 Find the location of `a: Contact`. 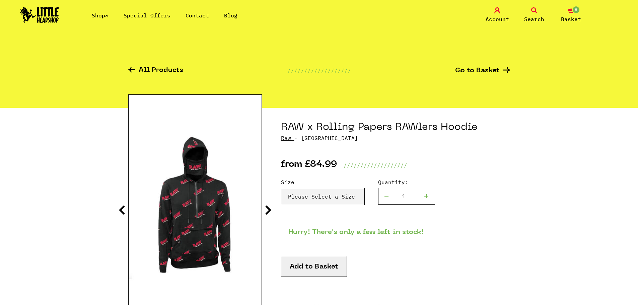

a: Contact is located at coordinates (197, 15).